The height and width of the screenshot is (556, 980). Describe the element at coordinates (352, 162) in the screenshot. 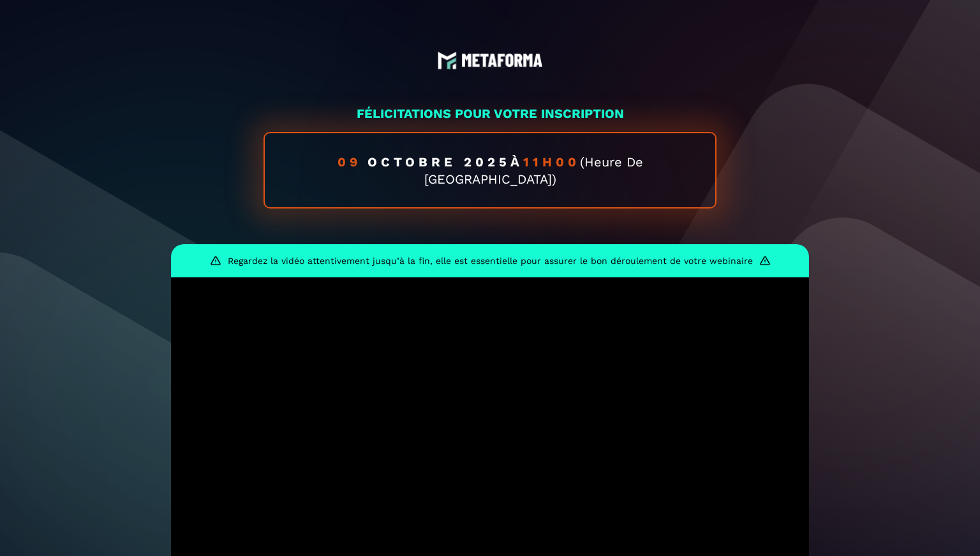

I see `span: 09` at that location.